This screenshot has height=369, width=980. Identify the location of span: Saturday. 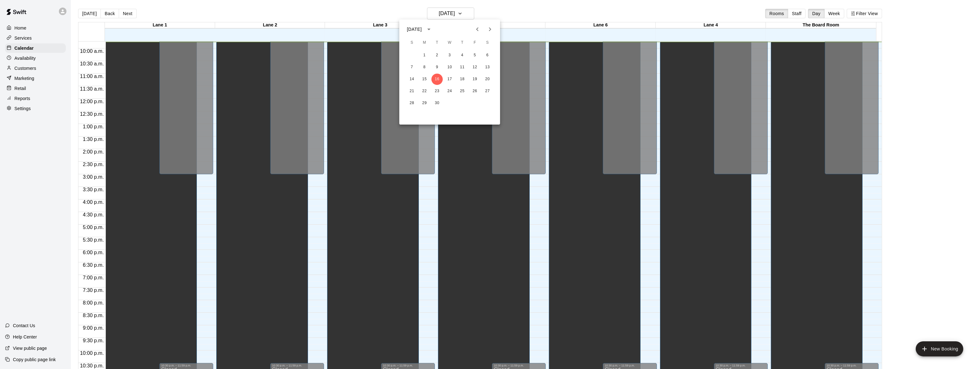
(487, 43).